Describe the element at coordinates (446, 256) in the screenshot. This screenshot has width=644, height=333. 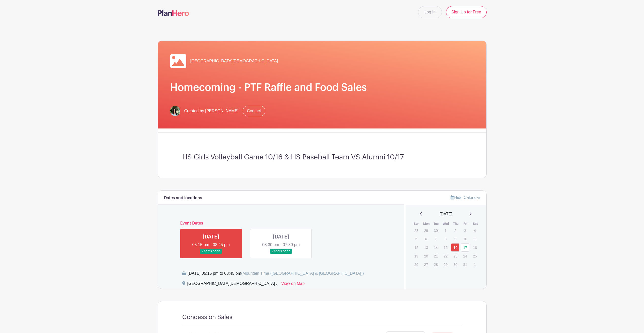
I see `p: 22` at that location.